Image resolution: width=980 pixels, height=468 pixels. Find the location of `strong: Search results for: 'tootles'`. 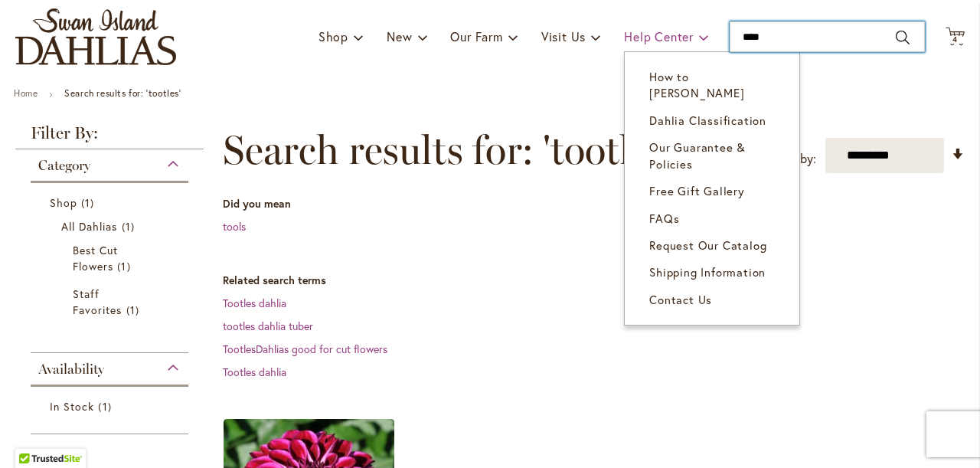

strong: Search results for: 'tootles' is located at coordinates (122, 92).